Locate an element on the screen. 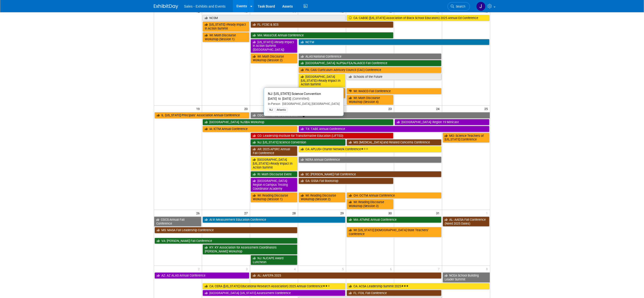  a: AZ: AZ ALAS Annual Conference is located at coordinates (202, 276).